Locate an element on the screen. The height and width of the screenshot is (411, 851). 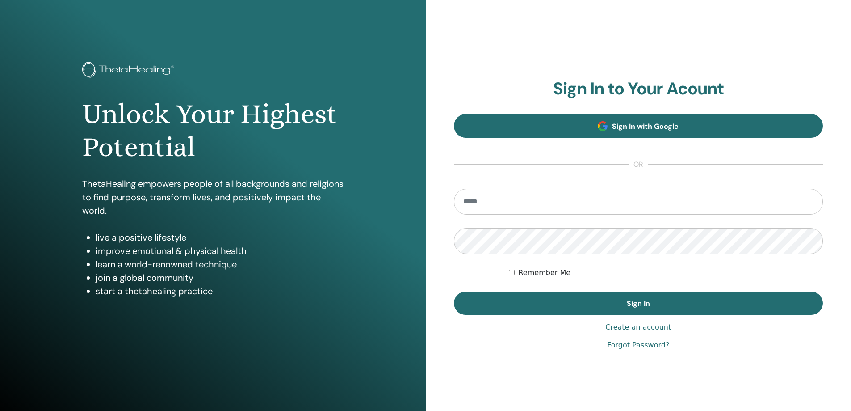
h2: Sign In to Your Acount is located at coordinates (639, 89).